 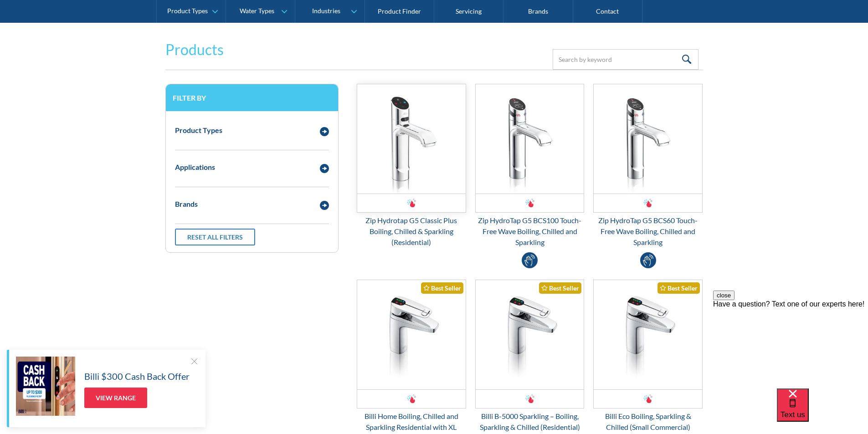 I want to click on img: Billi Home Boiling, Chilled and Sparkling Residential with XL Levered Dispenser, so click(x=411, y=334).